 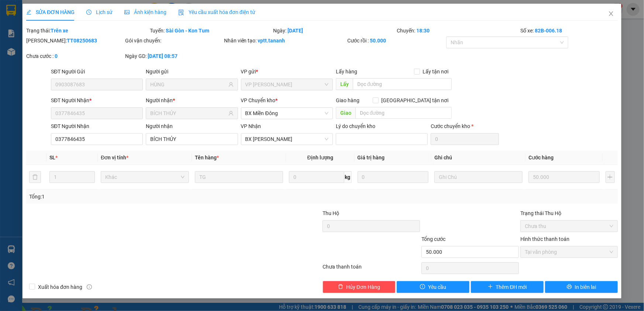 What do you see at coordinates (114, 157) in the screenshot?
I see `span: Đơn vị tính` at bounding box center [114, 157].